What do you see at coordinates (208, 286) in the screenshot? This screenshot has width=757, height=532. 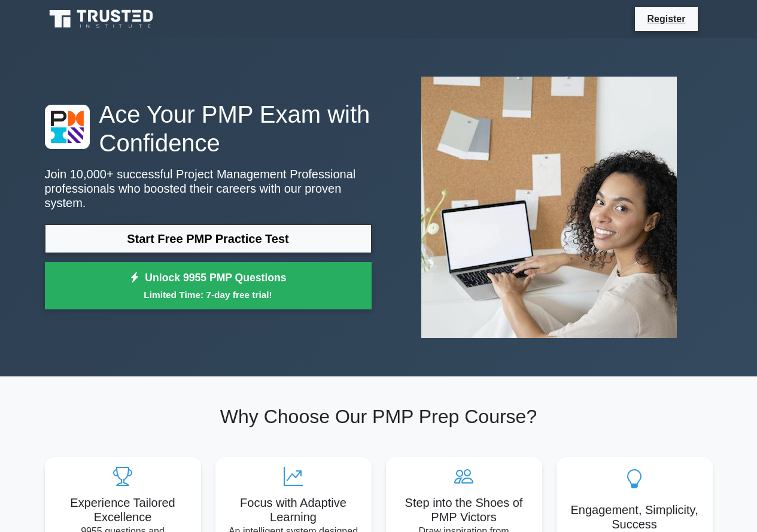 I see `a: Unlock 9955 PMP QuestionsLimited Time: 7-day free trial!` at bounding box center [208, 286].